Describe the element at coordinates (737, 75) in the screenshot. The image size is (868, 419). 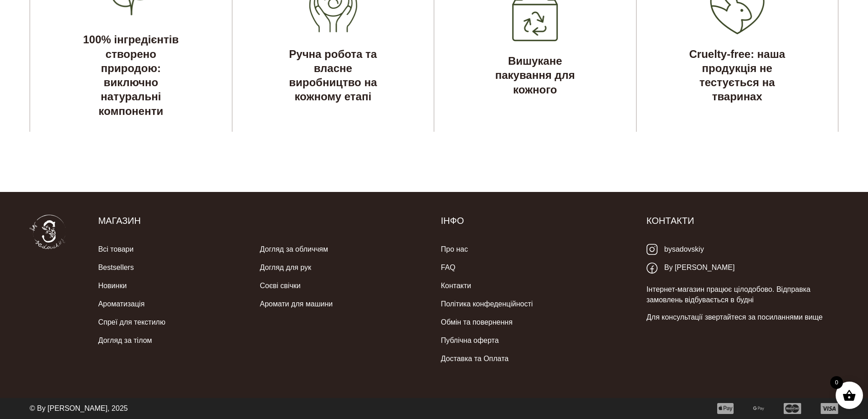
I see `h5: Cruelty-free: наша продукція не тестується на тваринах` at that location.